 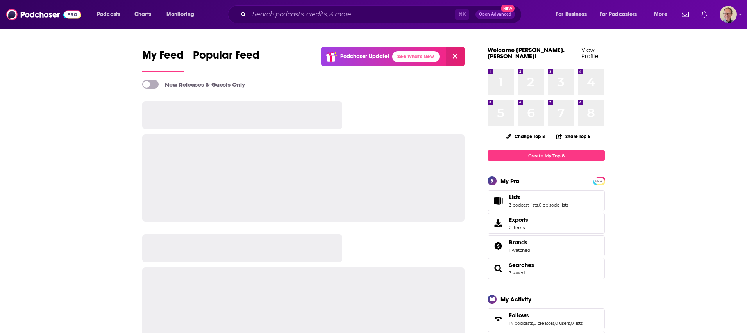 What do you see at coordinates (163, 60) in the screenshot?
I see `a: My Feed` at bounding box center [163, 60].